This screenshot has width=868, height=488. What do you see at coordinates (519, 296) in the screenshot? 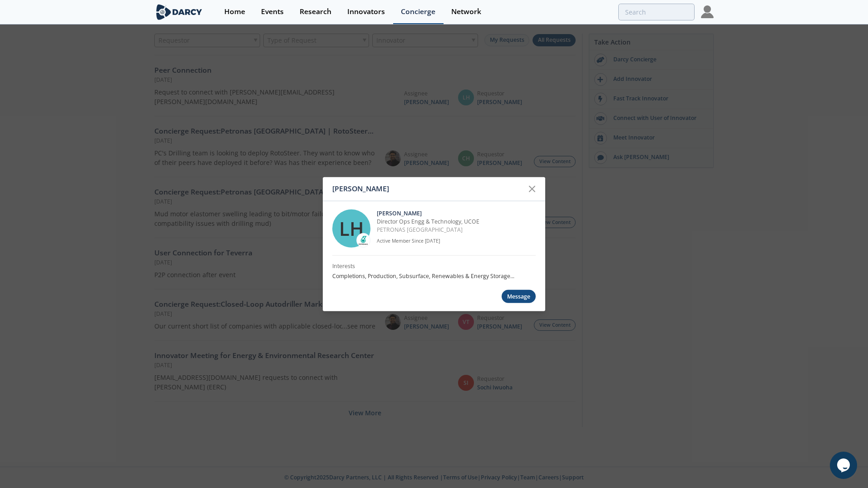
I see `div: Message` at bounding box center [519, 296].